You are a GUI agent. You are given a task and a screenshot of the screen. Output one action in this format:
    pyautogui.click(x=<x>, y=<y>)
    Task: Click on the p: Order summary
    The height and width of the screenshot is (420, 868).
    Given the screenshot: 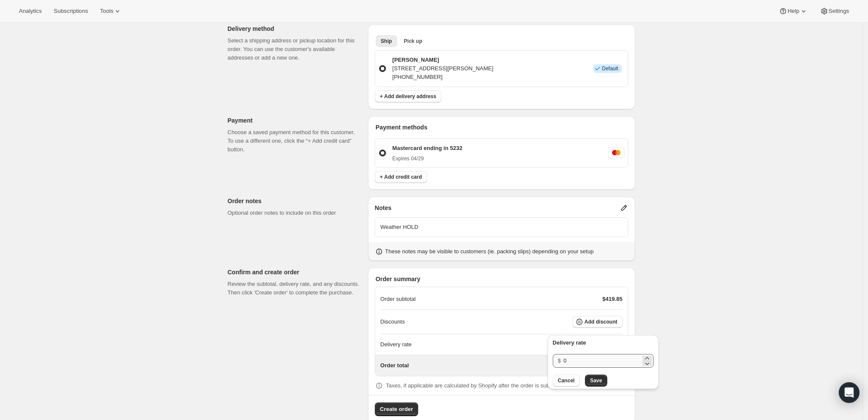 What is the action you would take?
    pyautogui.click(x=502, y=279)
    